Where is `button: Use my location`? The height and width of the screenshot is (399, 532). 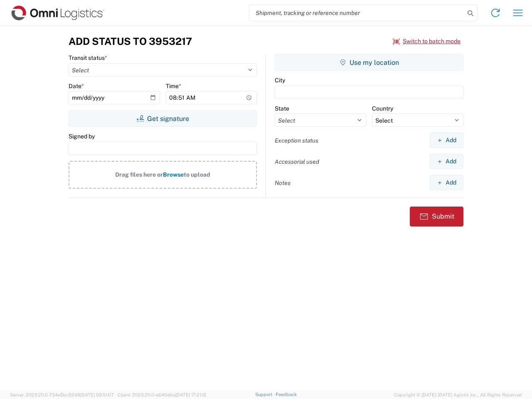
button: Use my location is located at coordinates (369, 62).